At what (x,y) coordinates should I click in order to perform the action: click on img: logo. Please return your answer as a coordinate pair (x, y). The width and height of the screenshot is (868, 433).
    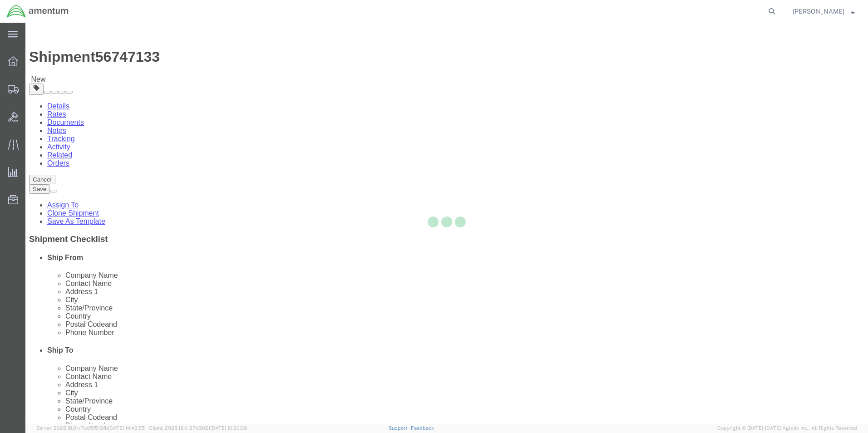
    Looking at the image, I should click on (38, 11).